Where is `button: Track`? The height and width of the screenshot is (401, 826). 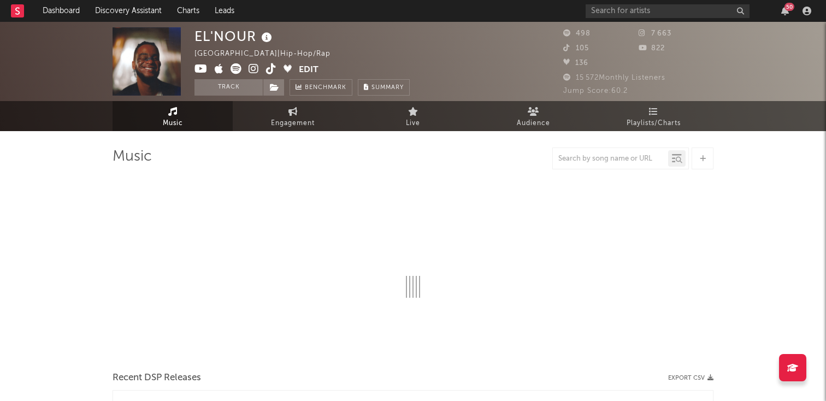 button: Track is located at coordinates (228, 87).